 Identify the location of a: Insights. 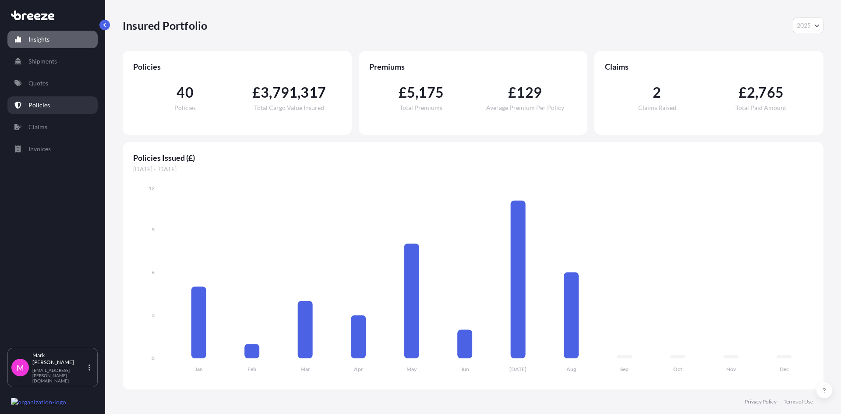
(53, 39).